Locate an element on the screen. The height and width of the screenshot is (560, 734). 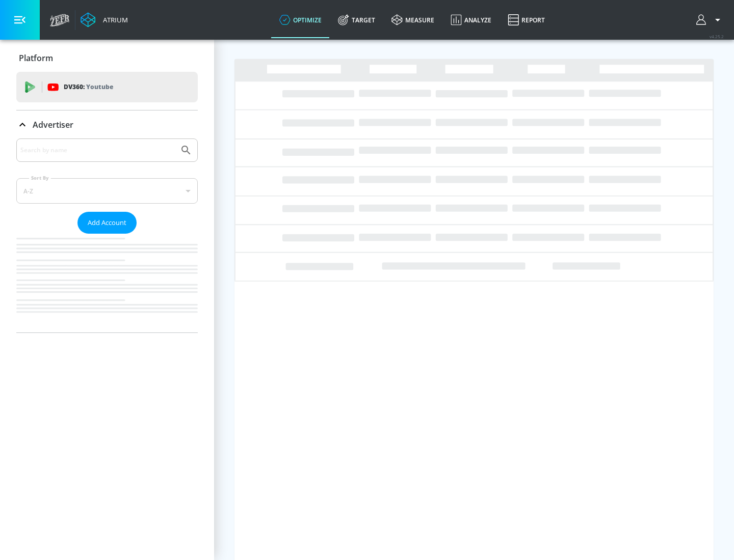
button: Add Account is located at coordinates (107, 223).